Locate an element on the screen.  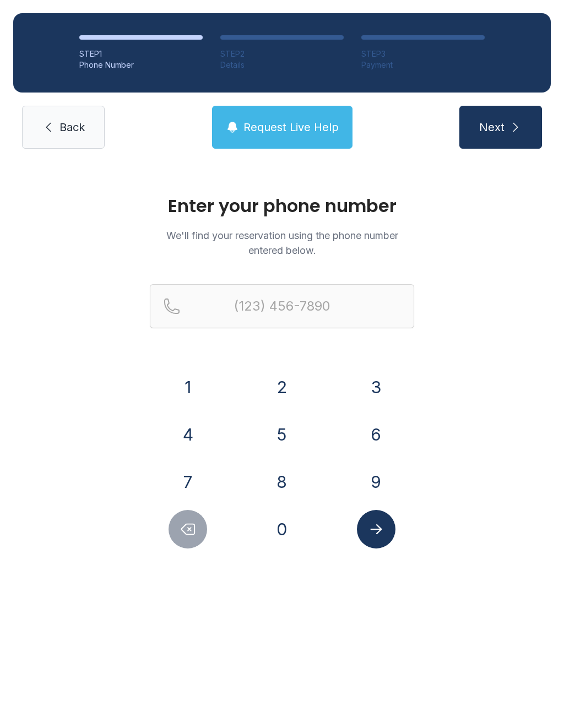
div: STEP 3 is located at coordinates (423, 54).